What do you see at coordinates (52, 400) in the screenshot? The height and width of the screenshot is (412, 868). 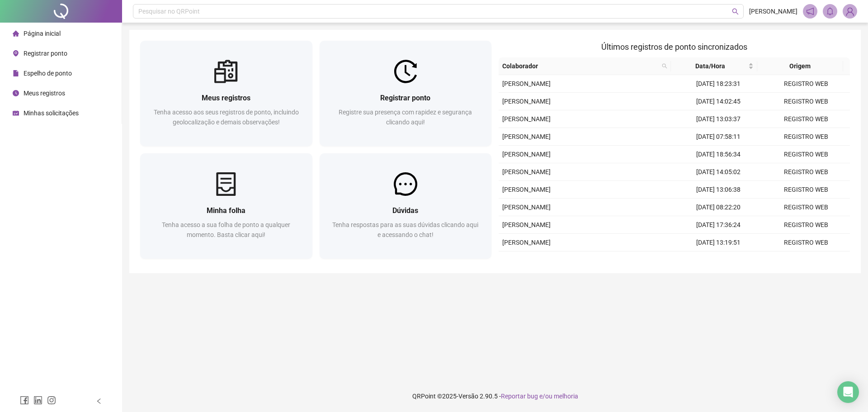 I see `span: instagram` at bounding box center [52, 400].